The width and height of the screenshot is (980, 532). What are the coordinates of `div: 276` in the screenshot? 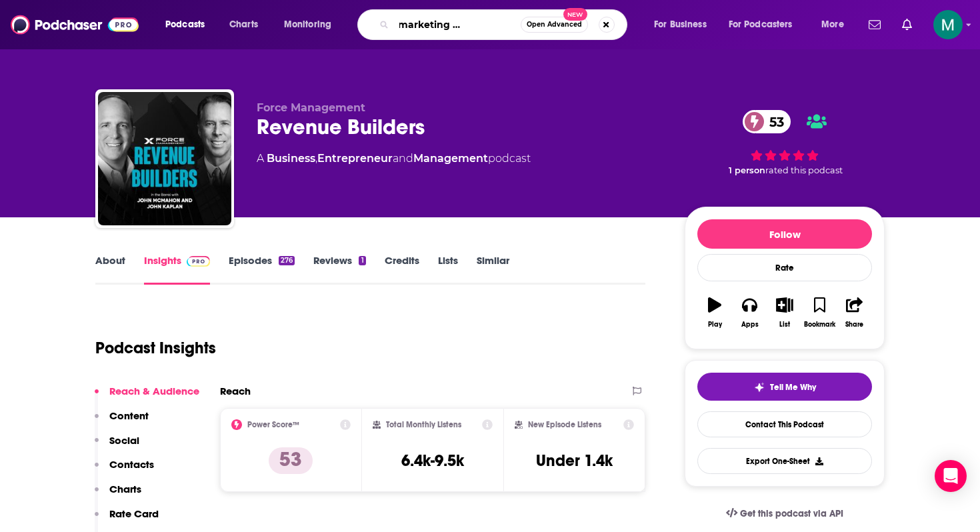 It's located at (287, 261).